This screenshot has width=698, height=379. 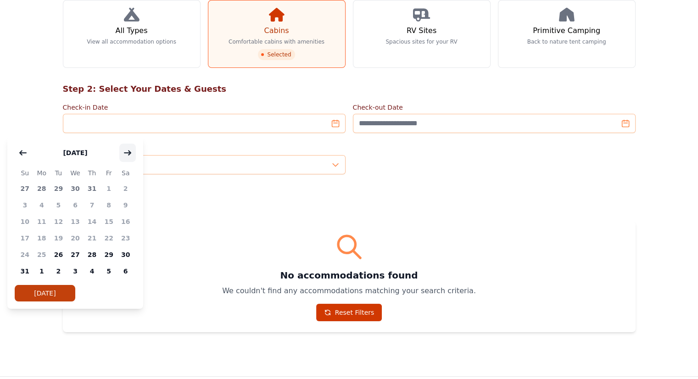 I want to click on a: Reset Filters, so click(x=349, y=312).